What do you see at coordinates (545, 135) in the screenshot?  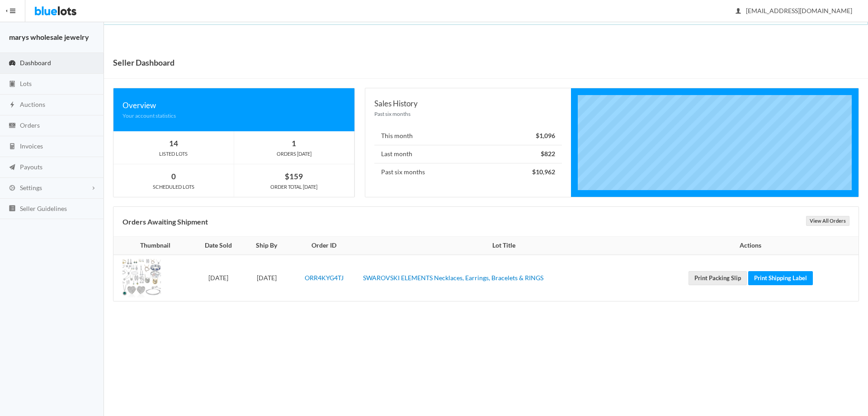 I see `strong: $1,096` at bounding box center [545, 135].